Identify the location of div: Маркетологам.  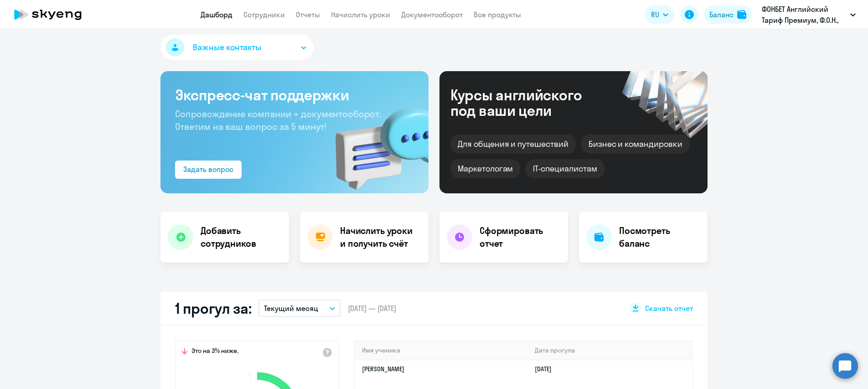
(485, 169).